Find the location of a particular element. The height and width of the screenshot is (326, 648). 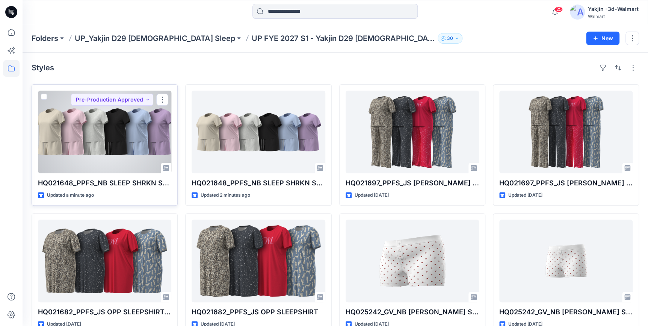

a: HQ025242_GV_NB CAMI BOXER SET_BOXER SHORT PLUS is located at coordinates (412, 261).